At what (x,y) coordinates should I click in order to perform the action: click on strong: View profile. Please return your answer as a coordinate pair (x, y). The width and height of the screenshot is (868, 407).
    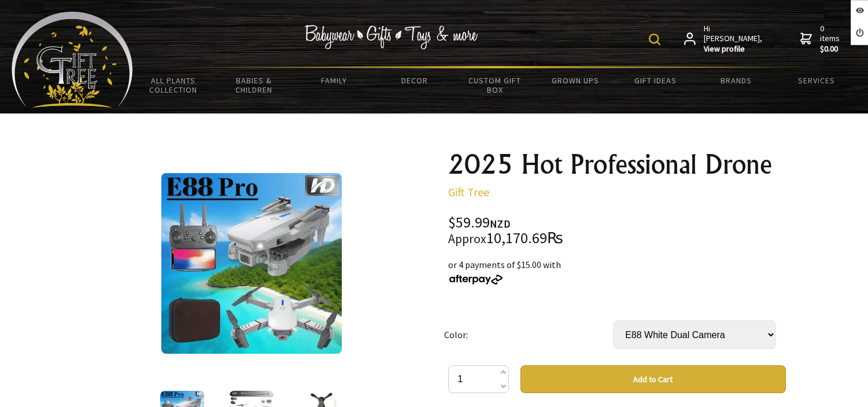
    Looking at the image, I should click on (733, 49).